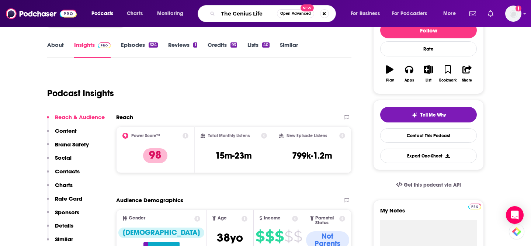 The height and width of the screenshot is (246, 531). What do you see at coordinates (64, 185) in the screenshot?
I see `p: Charts` at bounding box center [64, 185].